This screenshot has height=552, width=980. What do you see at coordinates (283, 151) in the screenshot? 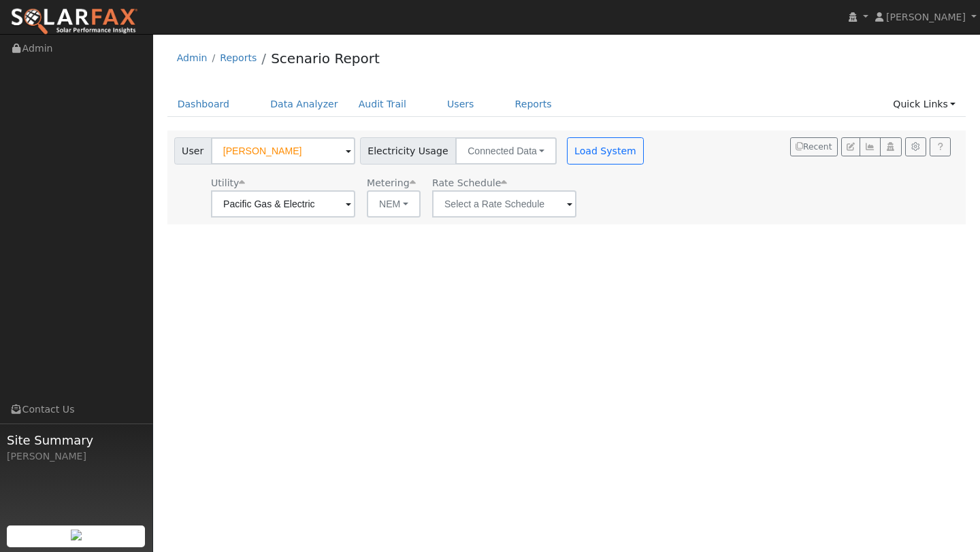
I see `input: Select a User` at bounding box center [283, 151].